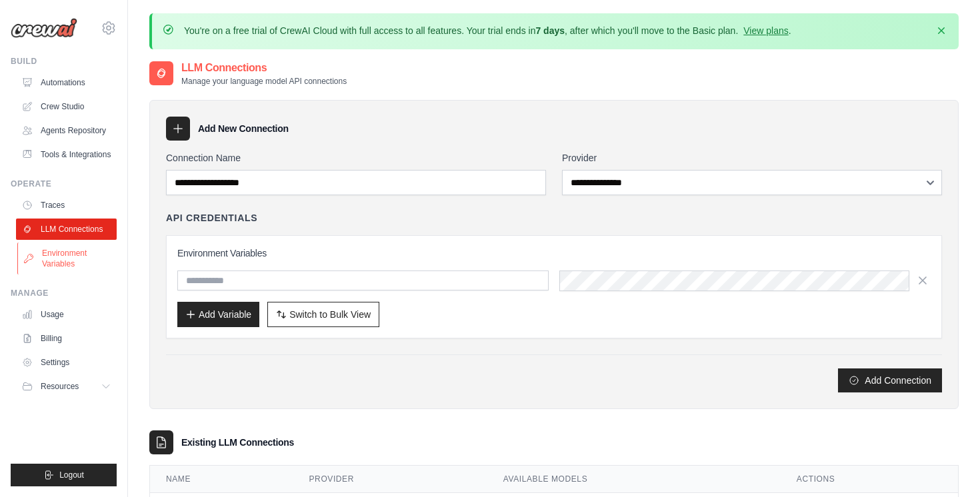 The image size is (980, 497). Describe the element at coordinates (66, 387) in the screenshot. I see `button: Resources` at that location.